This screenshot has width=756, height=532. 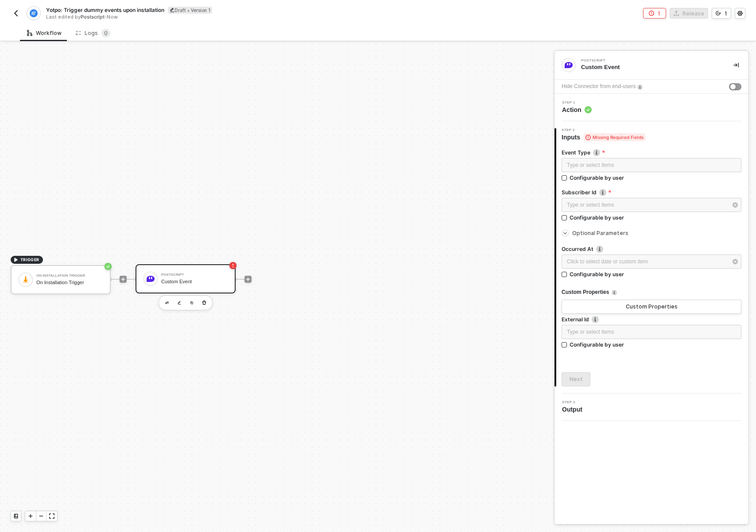 I want to click on span: Postscript, so click(x=92, y=17).